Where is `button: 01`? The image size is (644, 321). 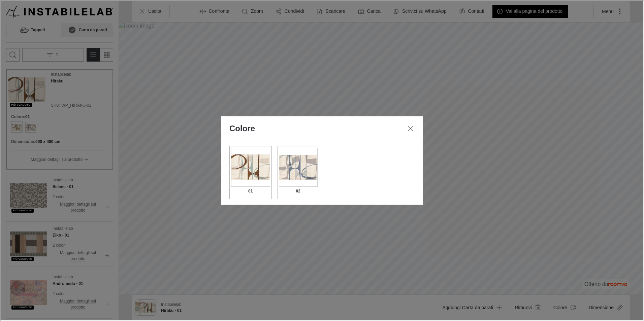
button: 01 is located at coordinates (250, 172).